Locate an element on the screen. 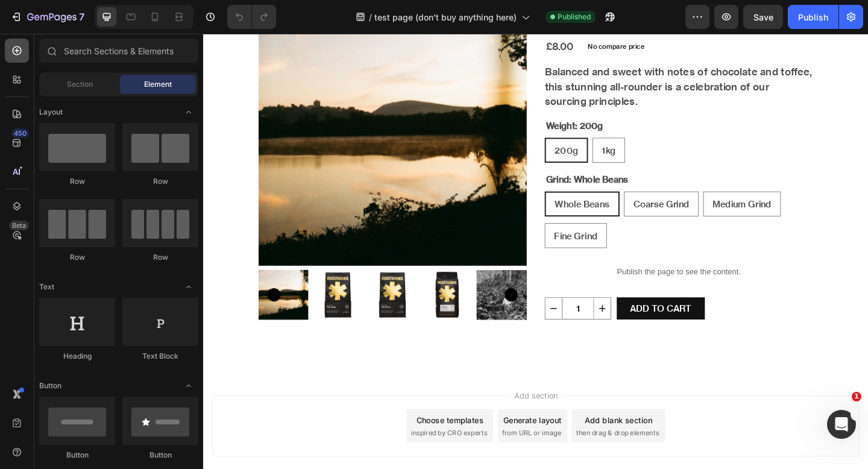  span: 1 is located at coordinates (857, 396).